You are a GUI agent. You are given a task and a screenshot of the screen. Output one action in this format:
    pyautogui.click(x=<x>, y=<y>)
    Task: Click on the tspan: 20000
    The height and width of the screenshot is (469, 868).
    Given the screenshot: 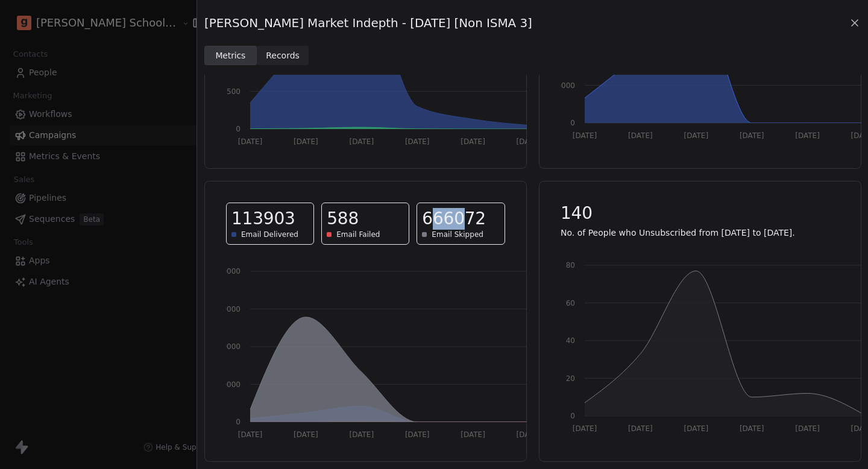 What is the action you would take?
    pyautogui.click(x=563, y=85)
    